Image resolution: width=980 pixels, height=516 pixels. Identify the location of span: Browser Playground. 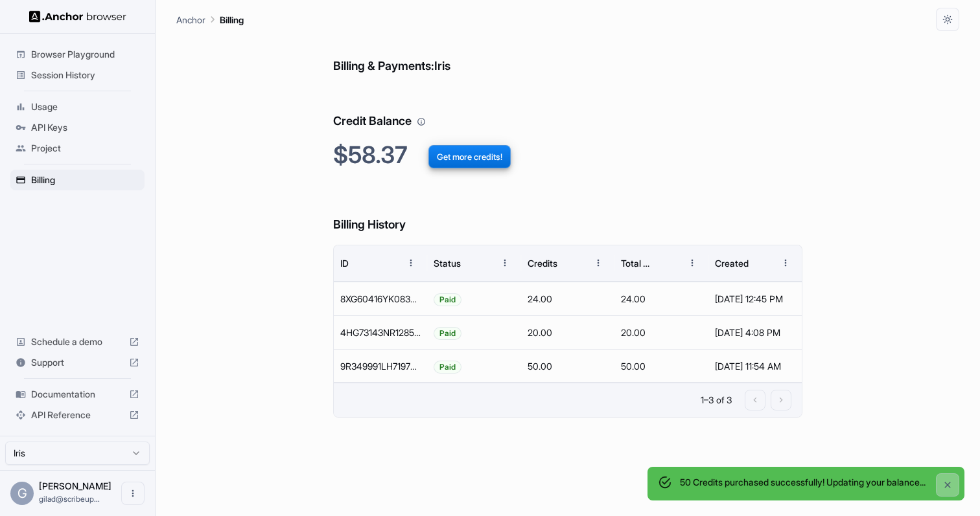
(85, 54).